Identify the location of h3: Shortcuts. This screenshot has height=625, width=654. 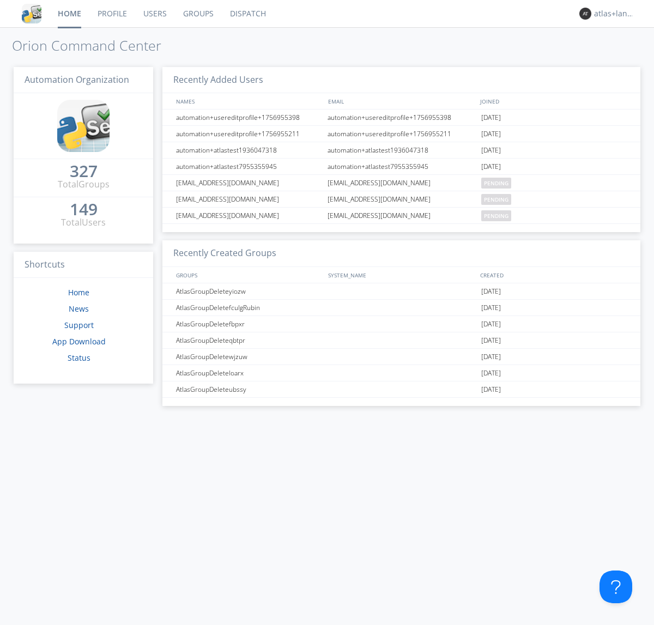
(83, 265).